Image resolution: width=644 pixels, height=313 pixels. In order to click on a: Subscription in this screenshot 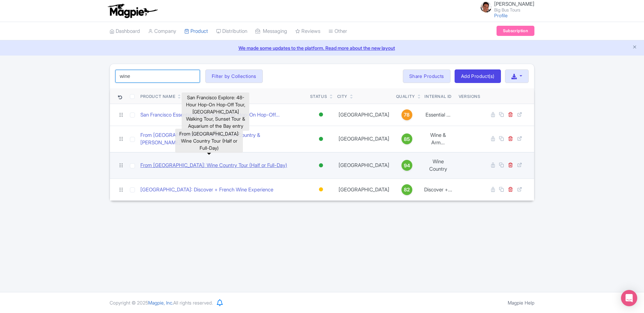, I will do `click(516, 31)`.